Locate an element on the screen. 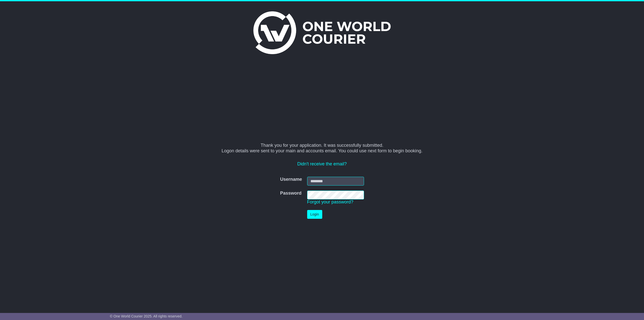  button: Login is located at coordinates (315, 214).